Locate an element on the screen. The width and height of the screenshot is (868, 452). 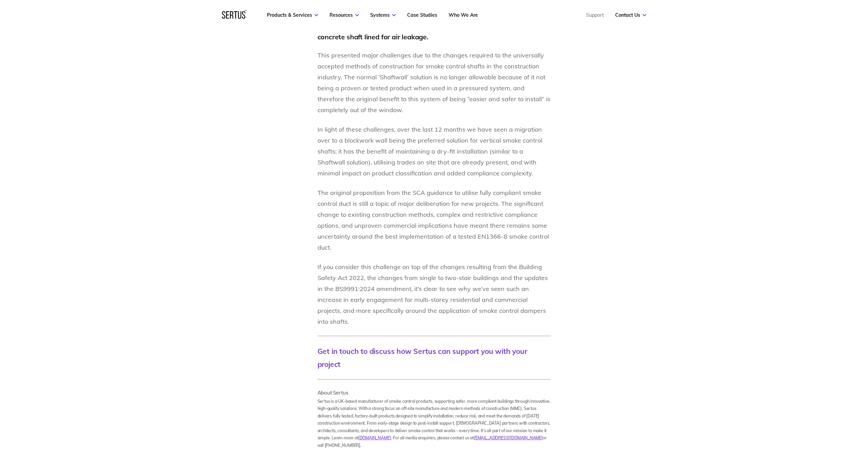
b: About Sertus is located at coordinates (333, 393).